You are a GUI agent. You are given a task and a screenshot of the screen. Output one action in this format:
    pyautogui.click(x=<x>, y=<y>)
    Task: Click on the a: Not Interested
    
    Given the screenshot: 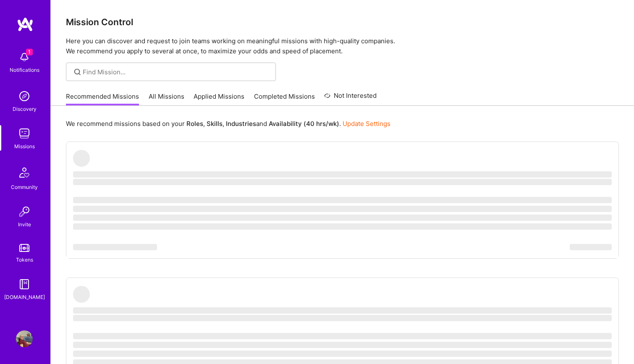 What is the action you would take?
    pyautogui.click(x=350, y=98)
    